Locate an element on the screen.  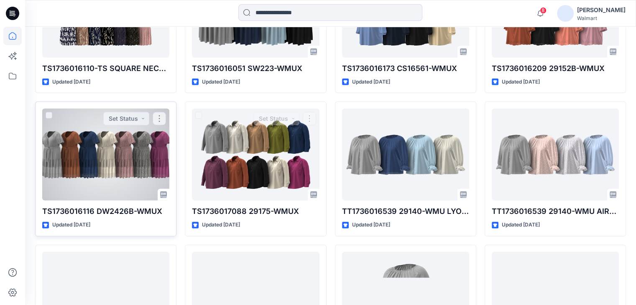
span: 8 is located at coordinates (543, 10).